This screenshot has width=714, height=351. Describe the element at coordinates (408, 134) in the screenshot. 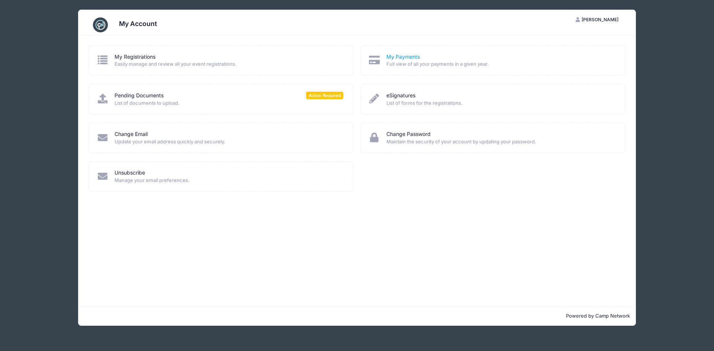

I see `a: Change Password` at that location.